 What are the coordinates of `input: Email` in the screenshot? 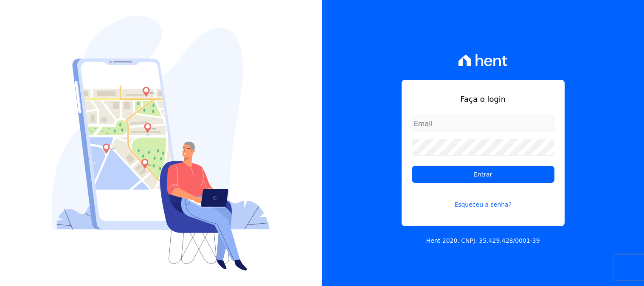 It's located at (483, 124).